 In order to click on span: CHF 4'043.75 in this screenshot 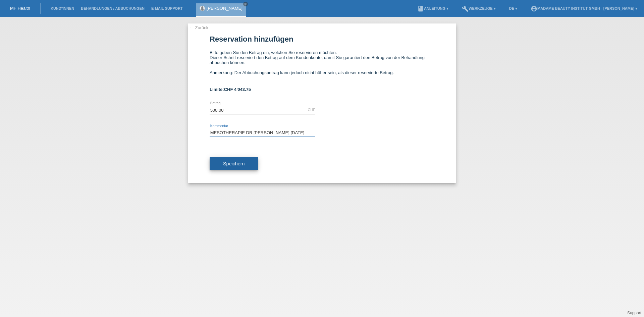, I will do `click(237, 89)`.